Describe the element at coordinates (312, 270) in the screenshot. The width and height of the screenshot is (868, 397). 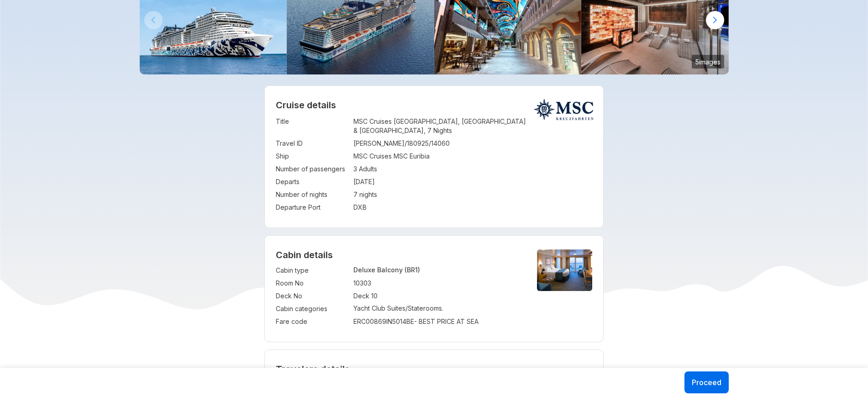
I see `td: Cabin type` at that location.